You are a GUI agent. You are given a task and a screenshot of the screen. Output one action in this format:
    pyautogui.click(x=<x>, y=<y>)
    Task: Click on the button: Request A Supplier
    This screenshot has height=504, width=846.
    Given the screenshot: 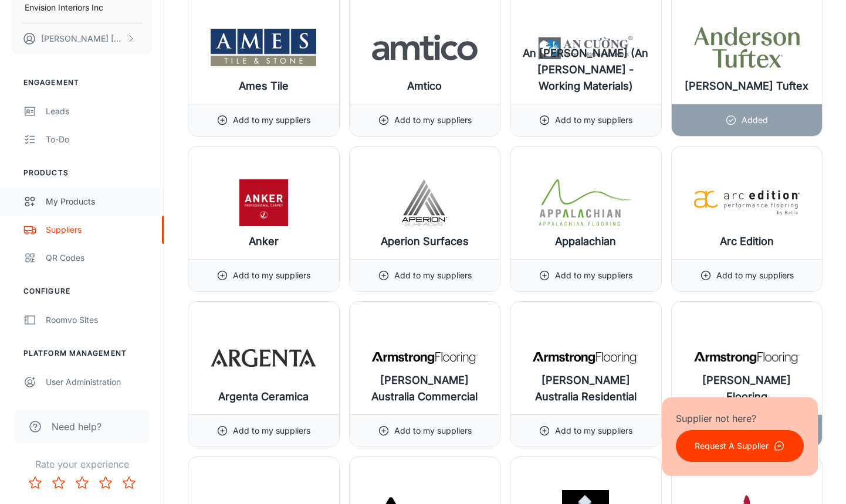 What is the action you would take?
    pyautogui.click(x=740, y=446)
    